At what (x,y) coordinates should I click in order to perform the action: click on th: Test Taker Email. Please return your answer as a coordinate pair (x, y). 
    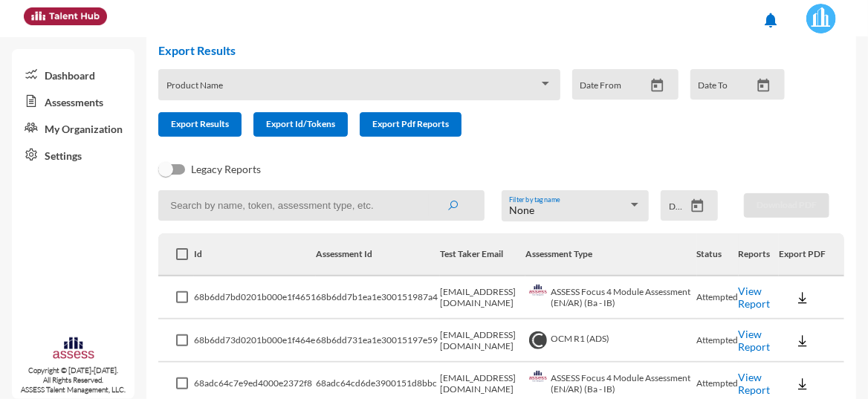
    Looking at the image, I should click on (483, 255).